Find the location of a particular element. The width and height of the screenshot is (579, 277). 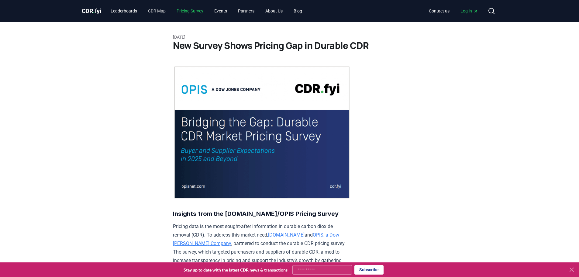

a: Events is located at coordinates (221, 11).